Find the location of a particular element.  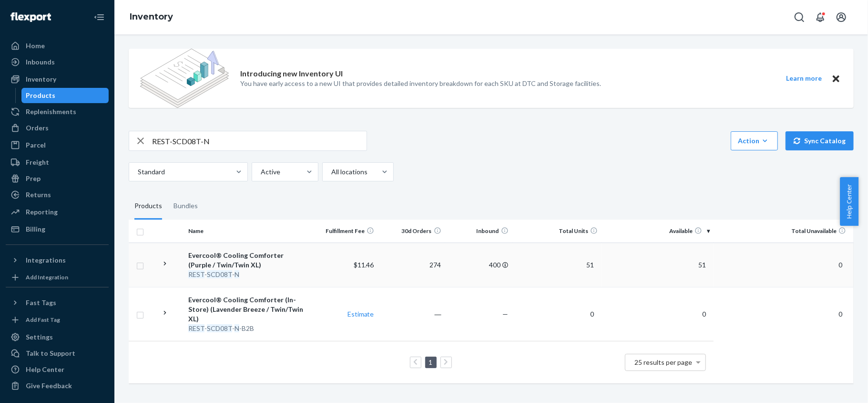

div: Prep is located at coordinates (33, 178).